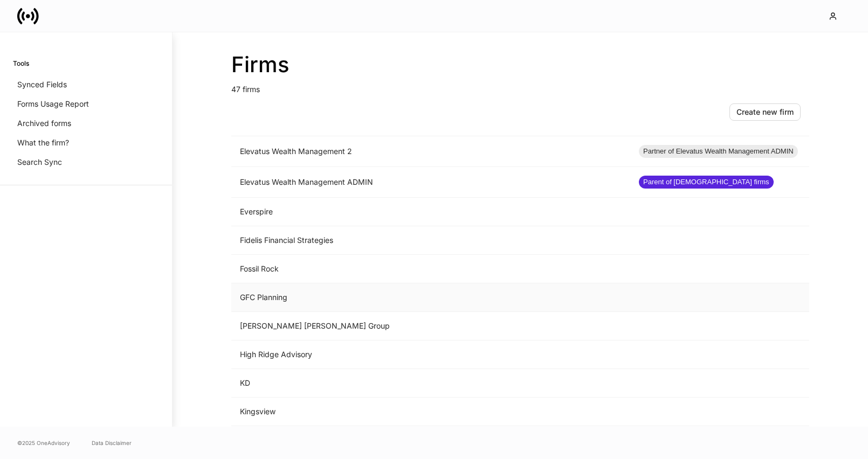  Describe the element at coordinates (86, 104) in the screenshot. I see `a: Forms Usage Report` at that location.